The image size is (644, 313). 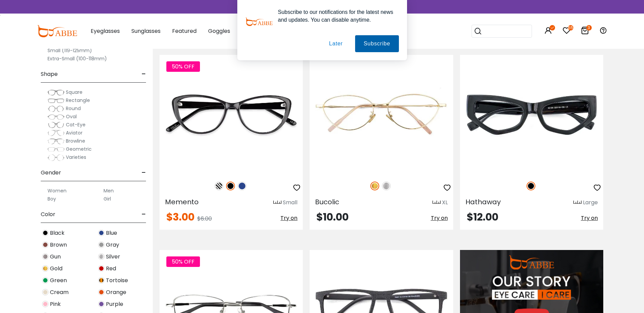 What do you see at coordinates (76, 141) in the screenshot?
I see `span: Browline` at bounding box center [76, 141].